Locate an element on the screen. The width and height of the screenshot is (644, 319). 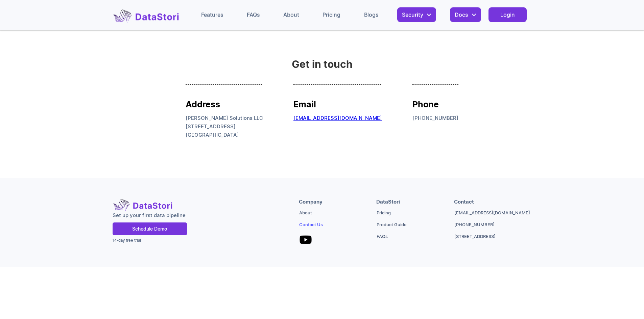
h2: Email is located at coordinates (338, 104).